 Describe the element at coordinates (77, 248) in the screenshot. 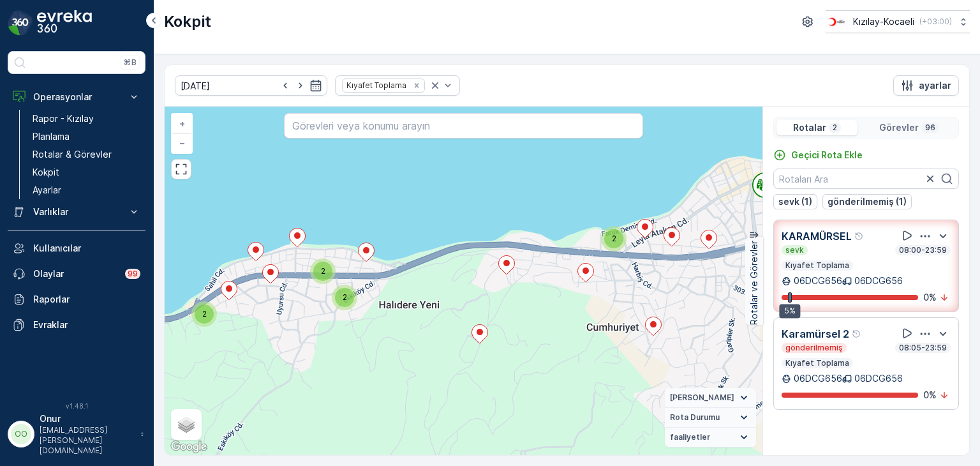

I see `a: Kullanıcılar` at that location.